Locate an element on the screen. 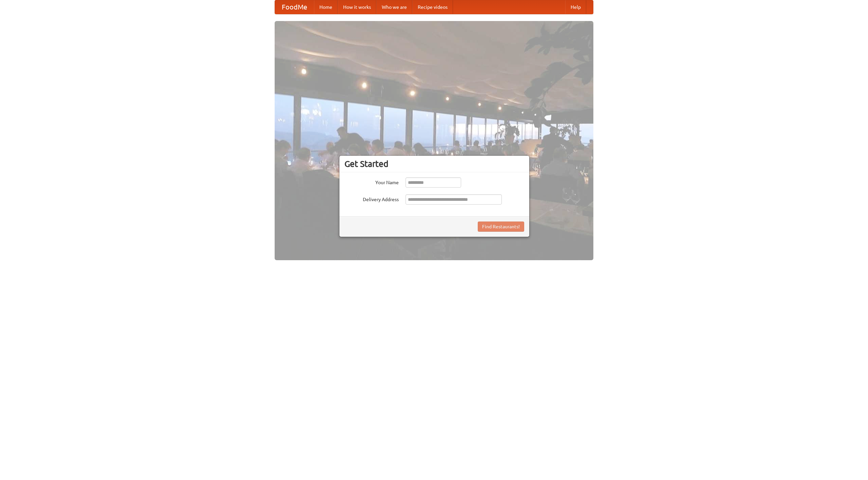 The height and width of the screenshot is (480, 868). a: Who we are is located at coordinates (394, 7).